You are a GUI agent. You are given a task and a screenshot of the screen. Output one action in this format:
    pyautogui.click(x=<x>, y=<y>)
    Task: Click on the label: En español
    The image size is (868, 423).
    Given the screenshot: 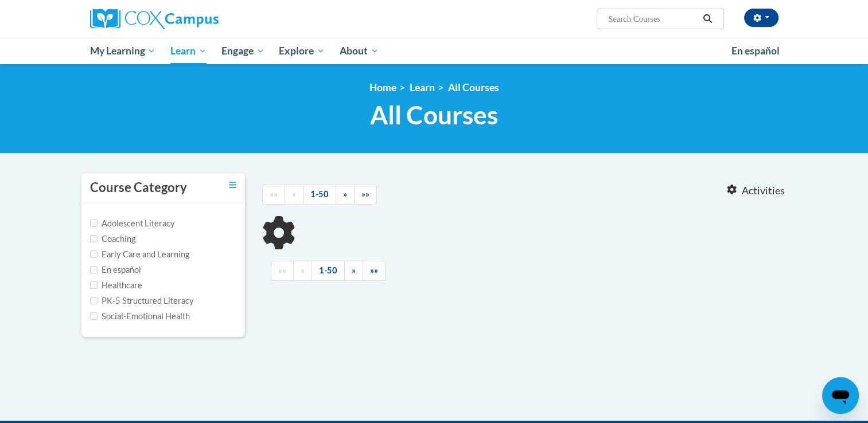 What is the action you would take?
    pyautogui.click(x=115, y=270)
    